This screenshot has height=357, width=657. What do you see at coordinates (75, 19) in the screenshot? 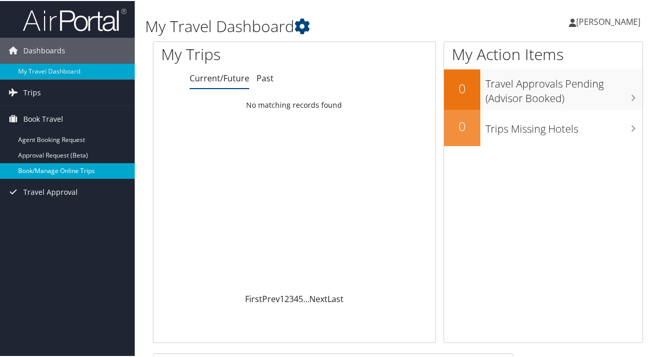
I see `img: airportal-logo.png` at bounding box center [75, 19].